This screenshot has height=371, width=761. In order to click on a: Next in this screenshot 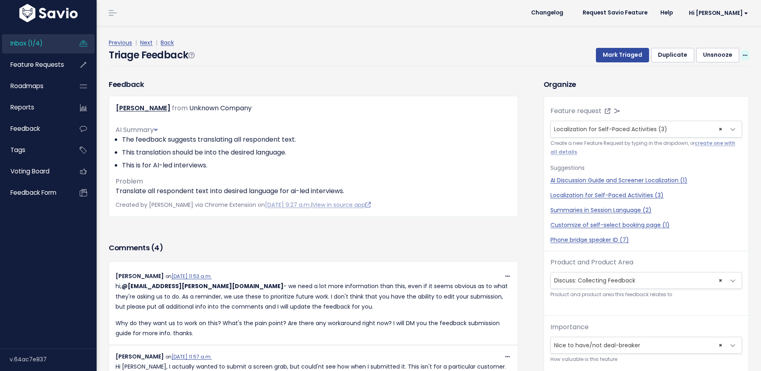, I will do `click(146, 43)`.